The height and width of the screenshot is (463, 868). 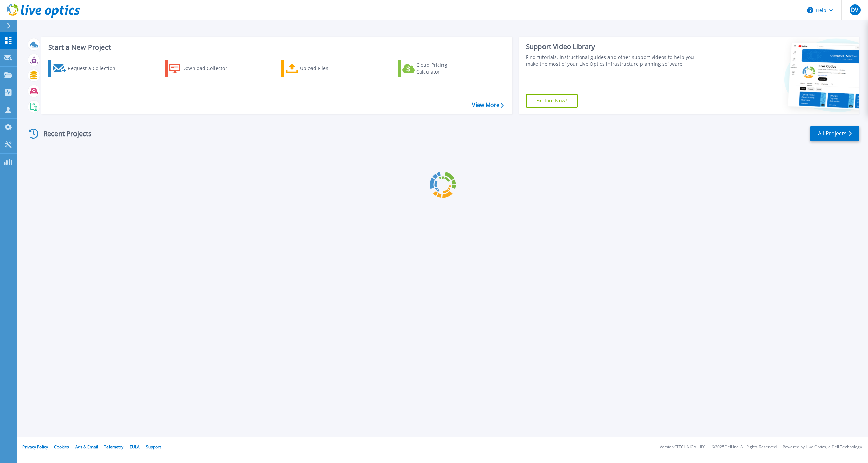 What do you see at coordinates (835, 133) in the screenshot?
I see `a: All Projects` at bounding box center [835, 133].